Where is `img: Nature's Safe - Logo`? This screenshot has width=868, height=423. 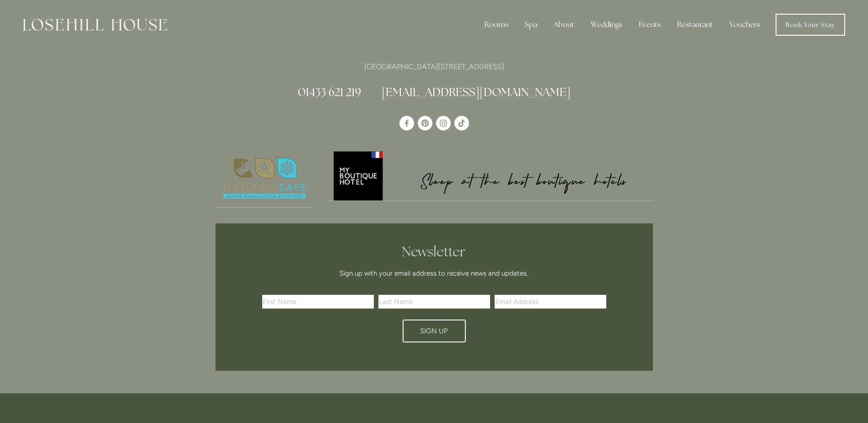 img: Nature's Safe - Logo is located at coordinates (265, 178).